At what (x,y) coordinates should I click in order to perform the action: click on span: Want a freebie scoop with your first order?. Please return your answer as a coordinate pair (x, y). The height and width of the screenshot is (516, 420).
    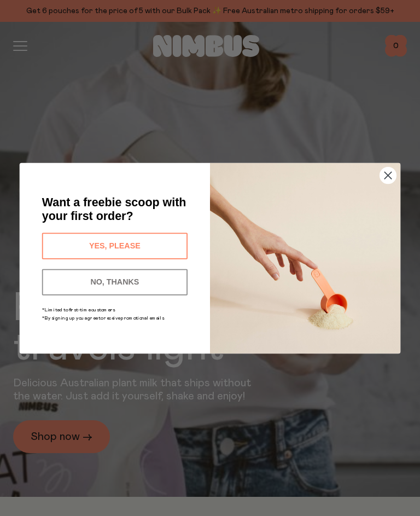
    Looking at the image, I should click on (114, 209).